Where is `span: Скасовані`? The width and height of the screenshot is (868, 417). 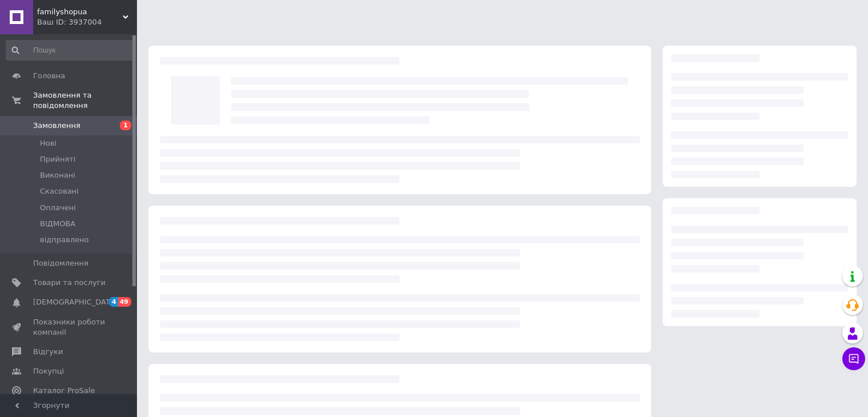
span: Скасовані is located at coordinates (59, 191).